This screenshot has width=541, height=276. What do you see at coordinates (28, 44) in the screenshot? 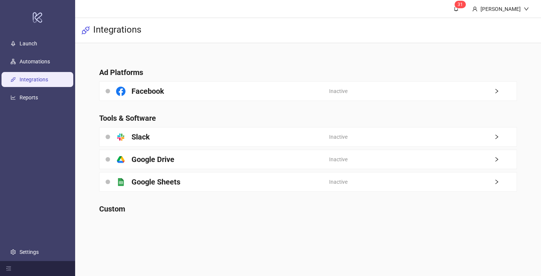
I see `a: Launch` at bounding box center [28, 44].